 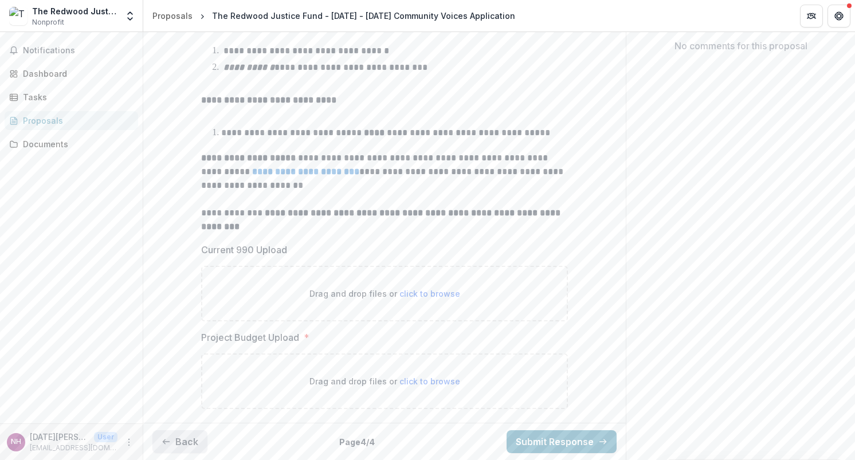 I want to click on div: Tasks, so click(x=76, y=97).